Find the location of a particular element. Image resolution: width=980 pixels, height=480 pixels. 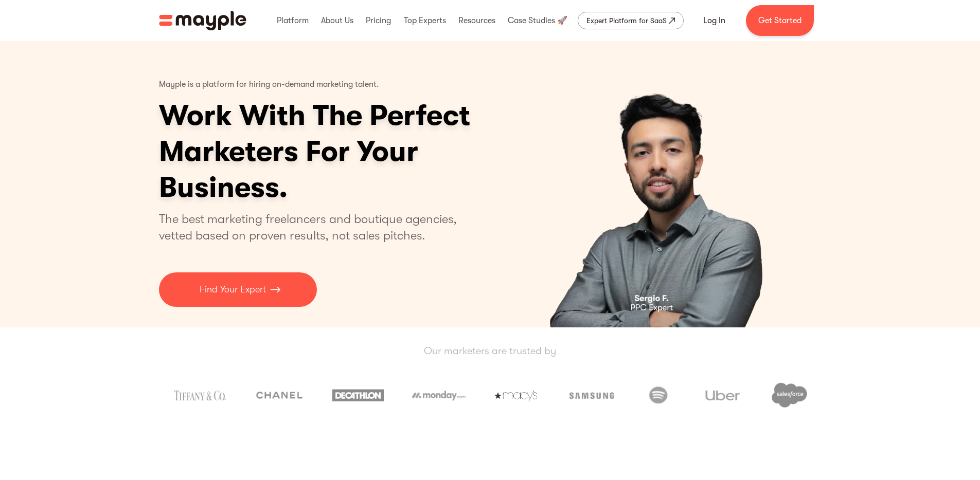

a: home is located at coordinates (202, 21).